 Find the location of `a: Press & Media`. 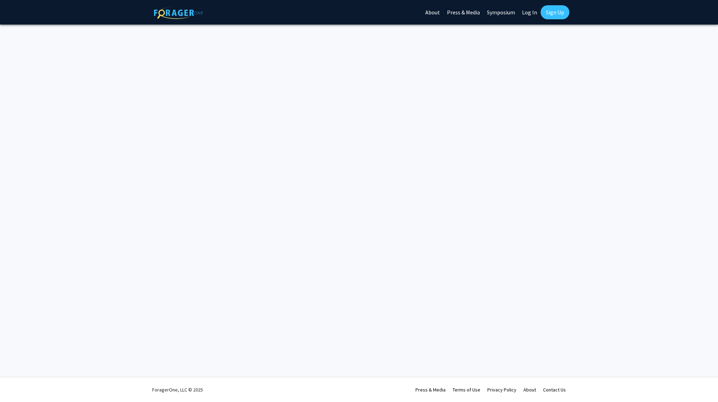

a: Press & Media is located at coordinates (431, 390).